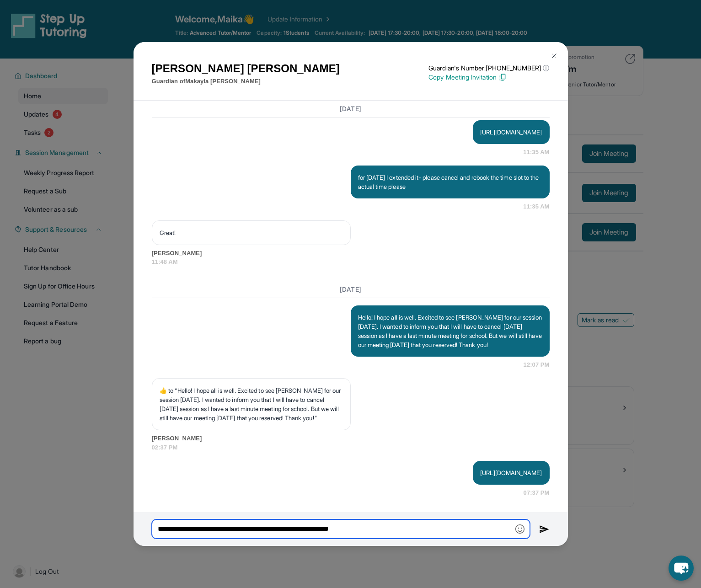  What do you see at coordinates (520, 529) in the screenshot?
I see `img: Emoji` at bounding box center [520, 529].